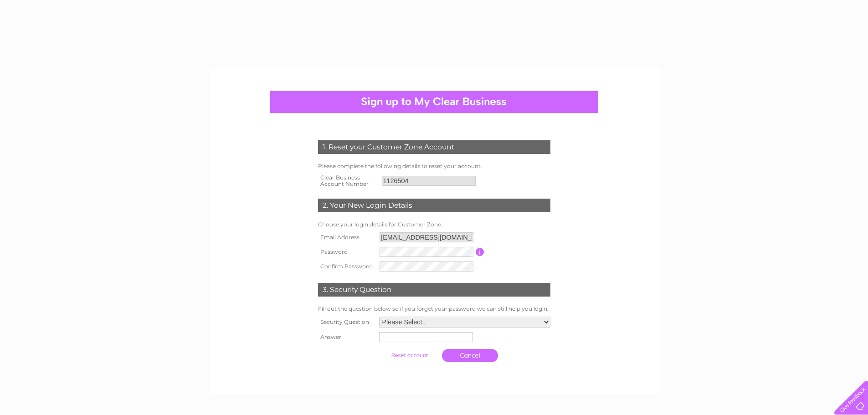 This screenshot has height=415, width=868. I want to click on td: Fill out the question below so if you forget your password we can still help you login., so click(434, 309).